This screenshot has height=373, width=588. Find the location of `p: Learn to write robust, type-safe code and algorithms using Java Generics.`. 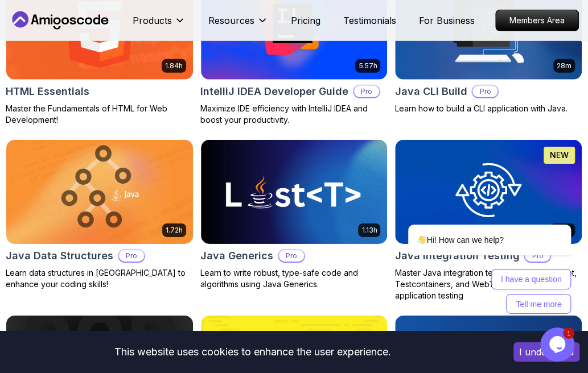

p: Learn to write robust, type-safe code and algorithms using Java Generics. is located at coordinates (294, 278).